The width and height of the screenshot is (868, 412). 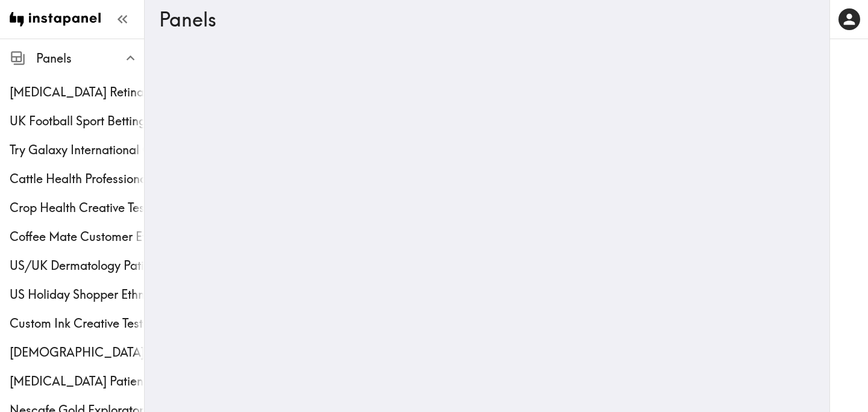 What do you see at coordinates (77, 208) in the screenshot?
I see `span: Crop Health Creative Testing` at bounding box center [77, 208].